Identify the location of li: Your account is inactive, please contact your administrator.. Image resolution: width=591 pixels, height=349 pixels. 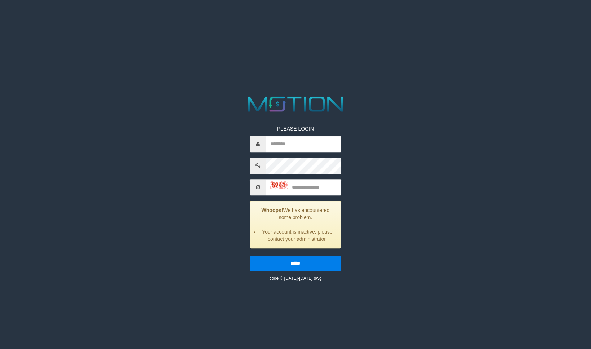
(297, 235).